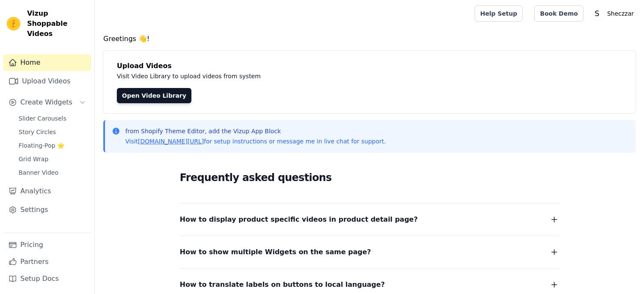 The width and height of the screenshot is (644, 294). I want to click on a: Story Circles, so click(52, 132).